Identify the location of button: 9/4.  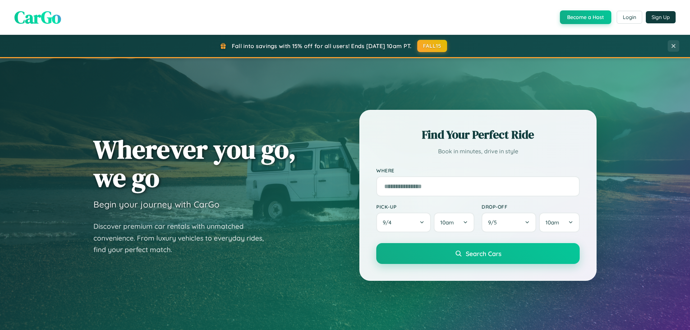
(403, 222).